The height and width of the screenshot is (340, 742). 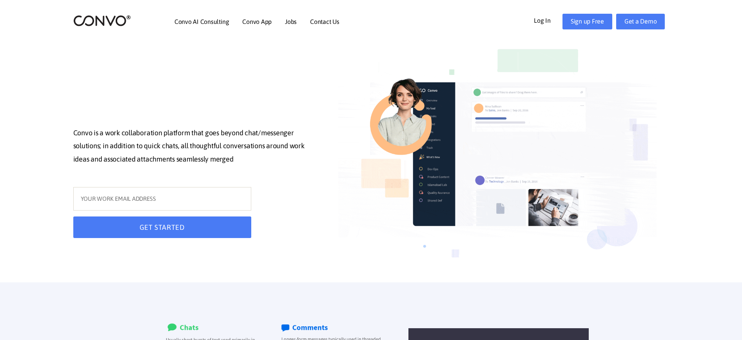 I want to click on a: Convo AI Consulting, so click(x=202, y=22).